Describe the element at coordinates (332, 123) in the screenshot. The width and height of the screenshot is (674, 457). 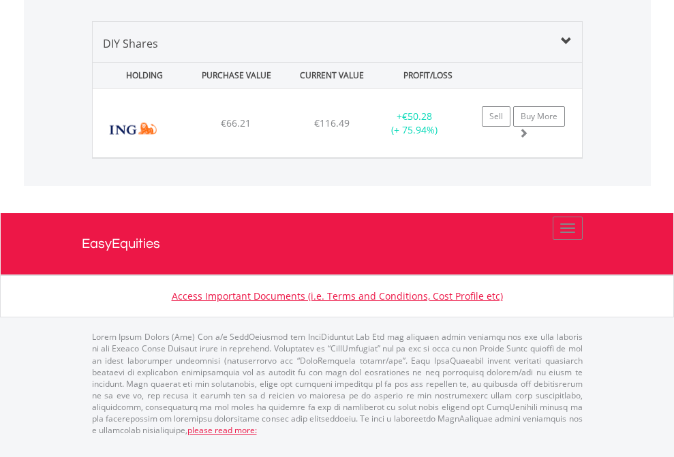
I see `span: €116.49` at that location.